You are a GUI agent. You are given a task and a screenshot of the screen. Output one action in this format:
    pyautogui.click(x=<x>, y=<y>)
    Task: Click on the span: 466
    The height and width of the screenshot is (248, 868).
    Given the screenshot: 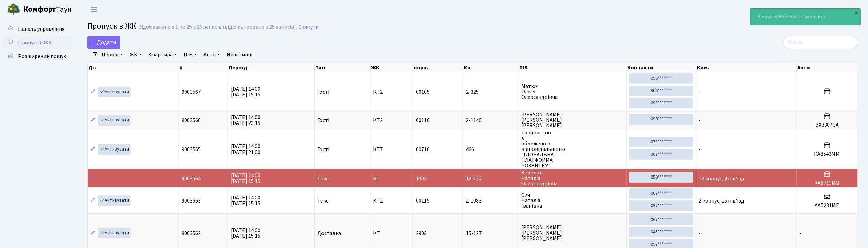 What is the action you would take?
    pyautogui.click(x=491, y=150)
    